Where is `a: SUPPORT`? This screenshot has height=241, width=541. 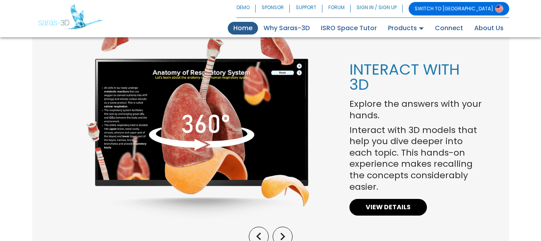
a: SUPPORT is located at coordinates (306, 9).